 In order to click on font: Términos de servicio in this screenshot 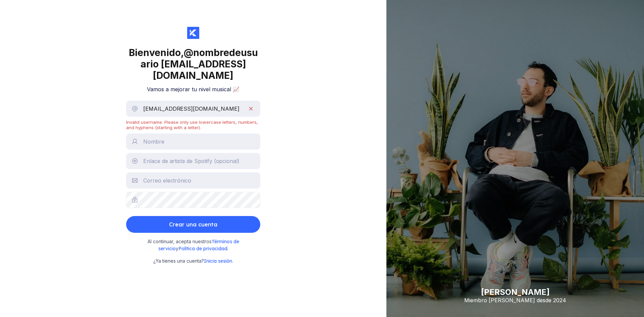, I will do `click(199, 245)`.